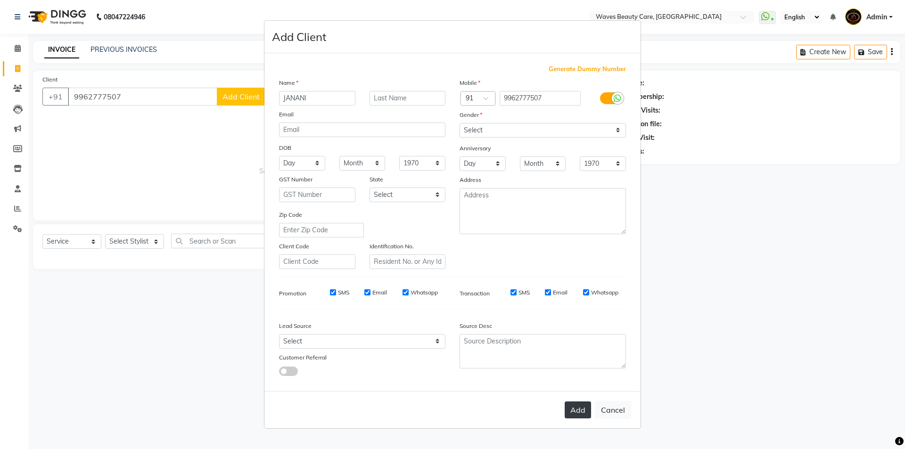 Image resolution: width=905 pixels, height=449 pixels. I want to click on label: Mobile, so click(470, 83).